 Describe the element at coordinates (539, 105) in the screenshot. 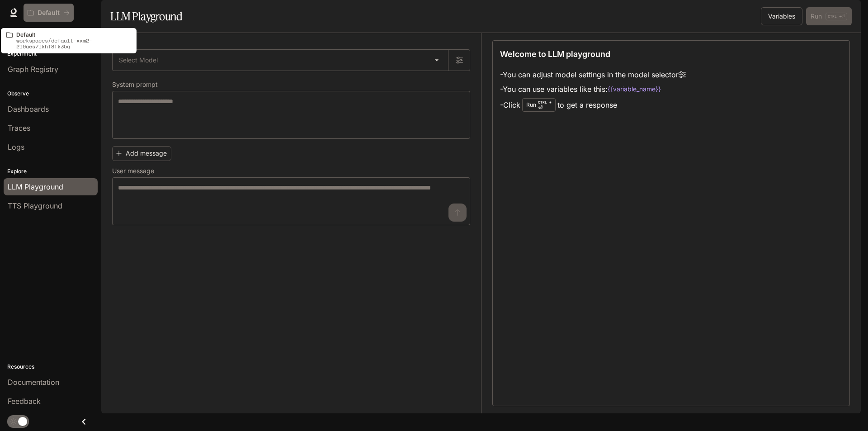

I see `div: Run` at that location.